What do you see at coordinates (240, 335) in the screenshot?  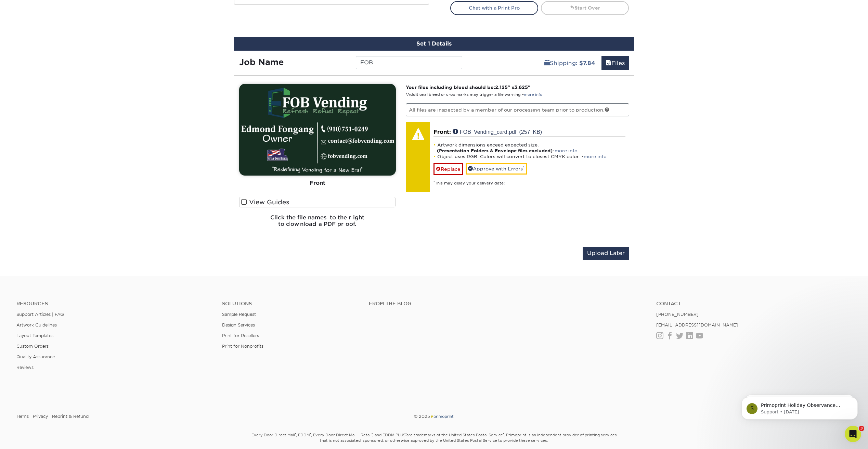 I see `a: Print for Resellers` at bounding box center [240, 335].